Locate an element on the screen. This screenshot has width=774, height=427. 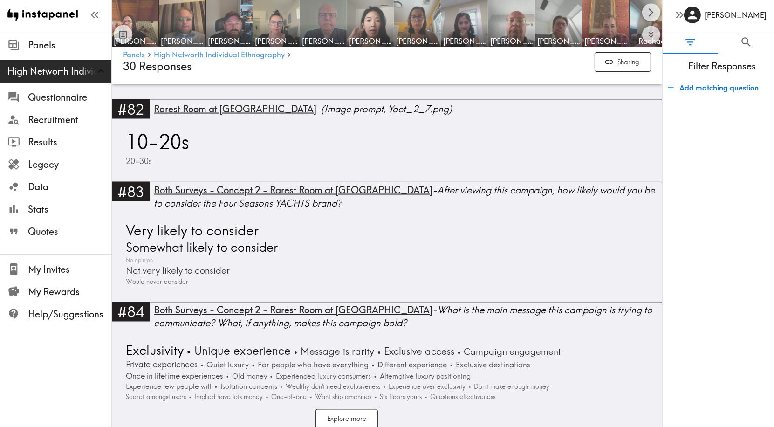
button: Expand to show all items is located at coordinates (651, 35).